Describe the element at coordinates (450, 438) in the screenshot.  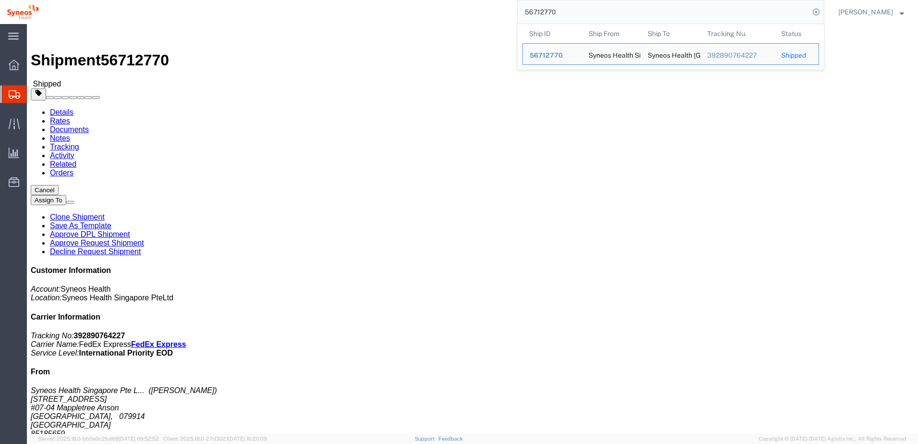
I see `a: Feedback` at that location.